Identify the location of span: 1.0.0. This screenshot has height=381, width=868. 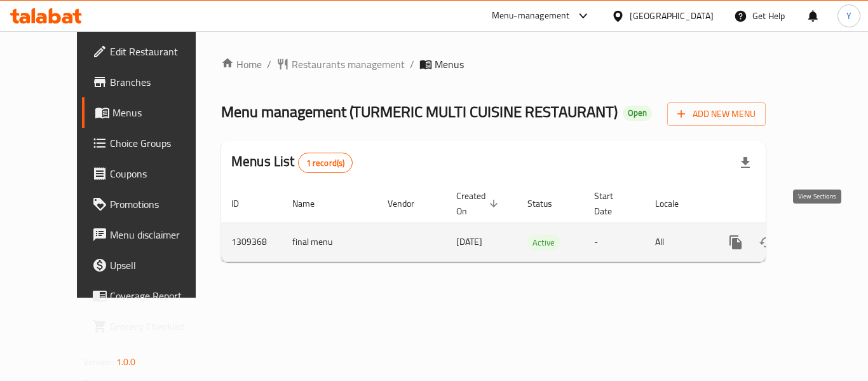
(125, 362).